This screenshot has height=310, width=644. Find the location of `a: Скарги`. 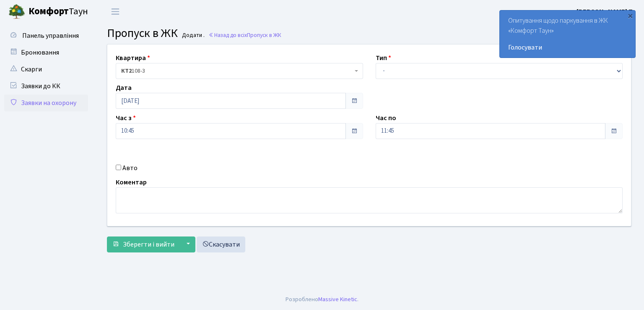

a: Скарги is located at coordinates (46, 69).